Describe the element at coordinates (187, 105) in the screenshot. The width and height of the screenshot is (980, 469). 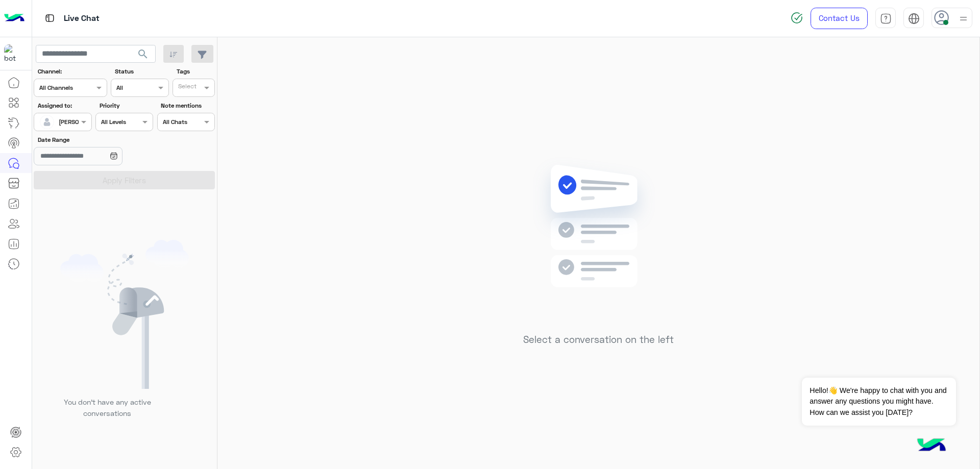
I see `label: Note mentions` at that location.